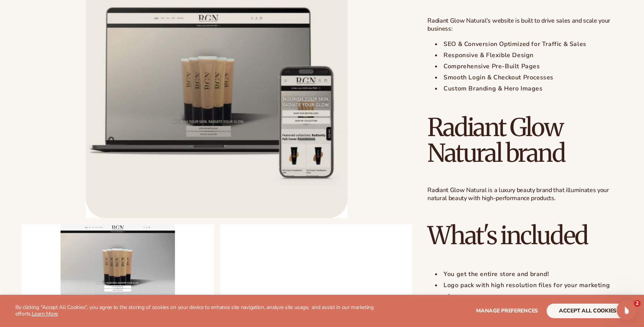  What do you see at coordinates (525, 140) in the screenshot?
I see `h2: Radiant Glow Natural brand` at bounding box center [525, 140].